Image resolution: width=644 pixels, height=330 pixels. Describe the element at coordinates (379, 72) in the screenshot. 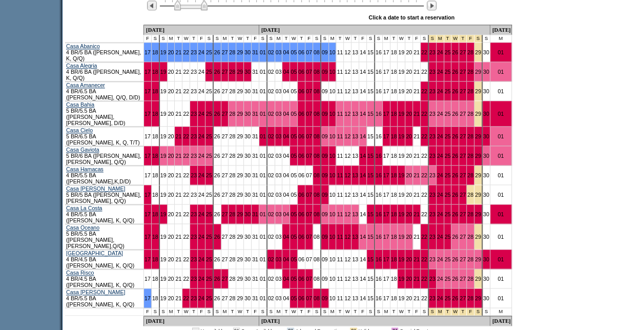

I see `a: 16` at that location.